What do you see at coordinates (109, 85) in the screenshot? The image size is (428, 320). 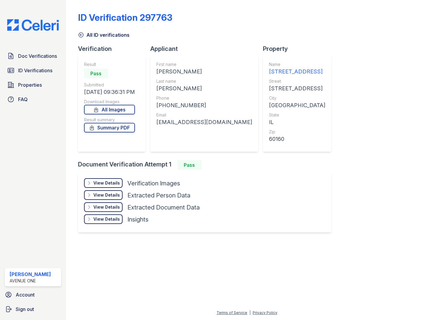 I see `div: Submitted` at bounding box center [109, 85].